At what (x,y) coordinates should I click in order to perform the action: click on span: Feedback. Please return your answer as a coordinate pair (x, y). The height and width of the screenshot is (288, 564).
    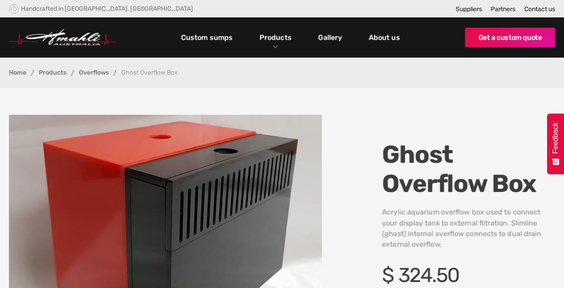
    Looking at the image, I should click on (555, 138).